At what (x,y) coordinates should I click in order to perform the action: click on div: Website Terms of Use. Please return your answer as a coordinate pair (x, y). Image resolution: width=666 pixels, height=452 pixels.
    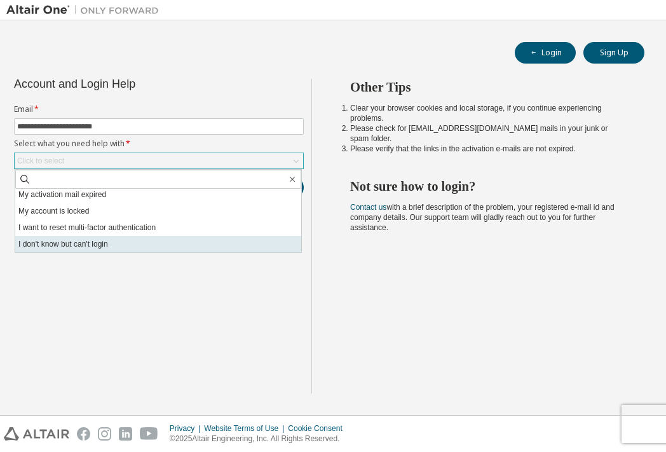
    Looking at the image, I should click on (246, 428).